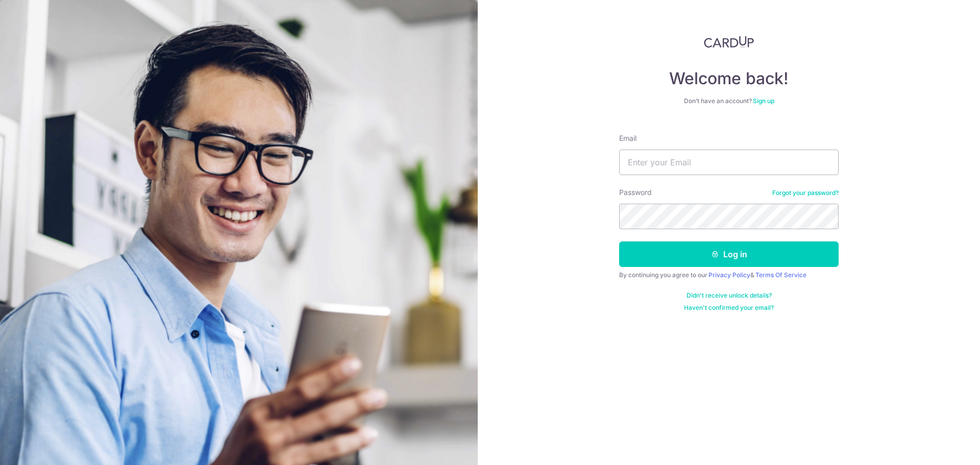 The width and height of the screenshot is (980, 465). I want to click on a: Terms Of Service, so click(781, 275).